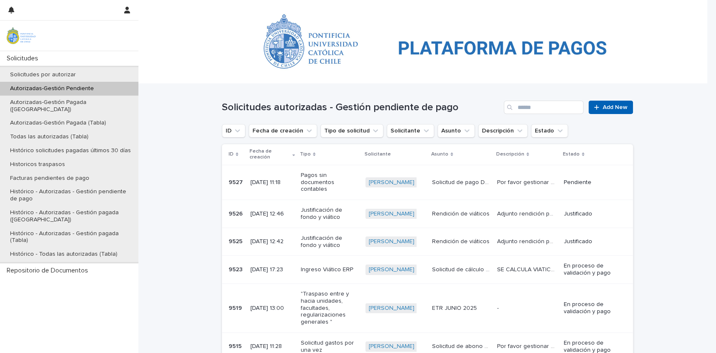 This screenshot has height=353, width=716. I want to click on h1: Solicitudes autorizadas - Gestión pendiente de pago, so click(361, 107).